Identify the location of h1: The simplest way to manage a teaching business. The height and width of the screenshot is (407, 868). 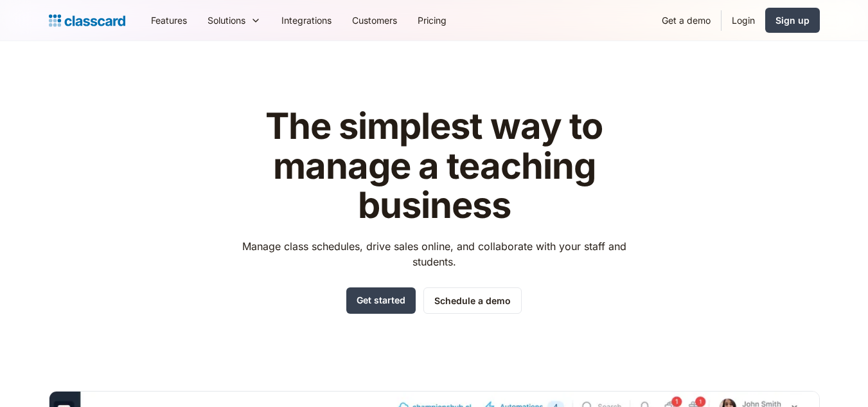
(434, 166).